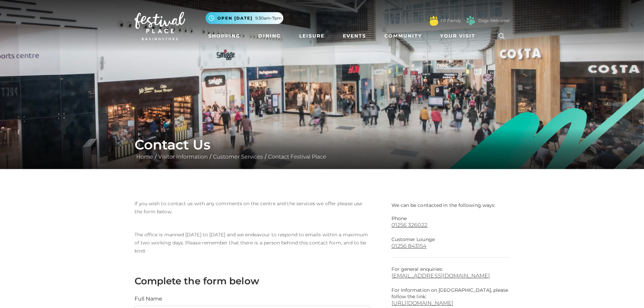 The width and height of the screenshot is (644, 308). What do you see at coordinates (148, 299) in the screenshot?
I see `label: Full Name` at bounding box center [148, 299].